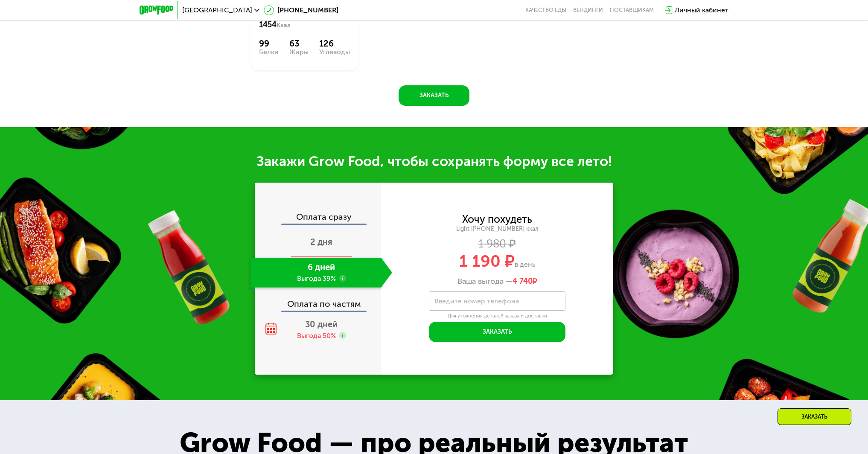 This screenshot has height=454, width=868. I want to click on span: в день, so click(525, 264).